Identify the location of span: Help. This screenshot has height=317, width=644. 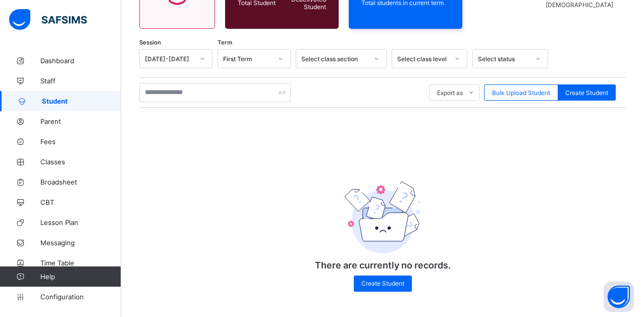
(80, 277).